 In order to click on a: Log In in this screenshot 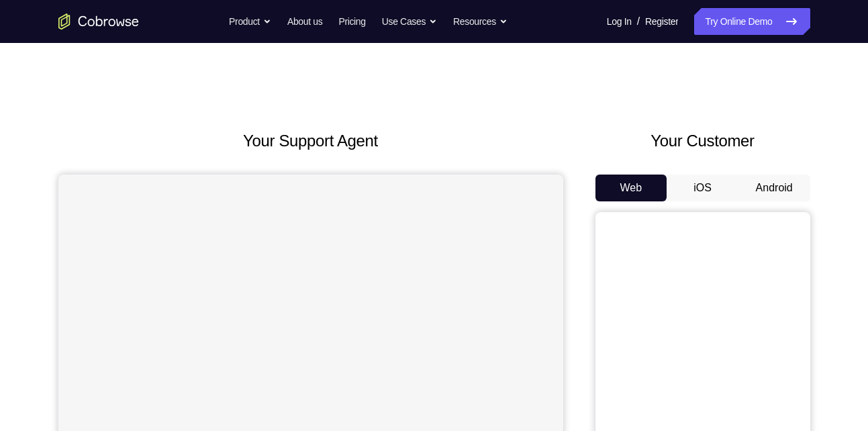, I will do `click(619, 22)`.